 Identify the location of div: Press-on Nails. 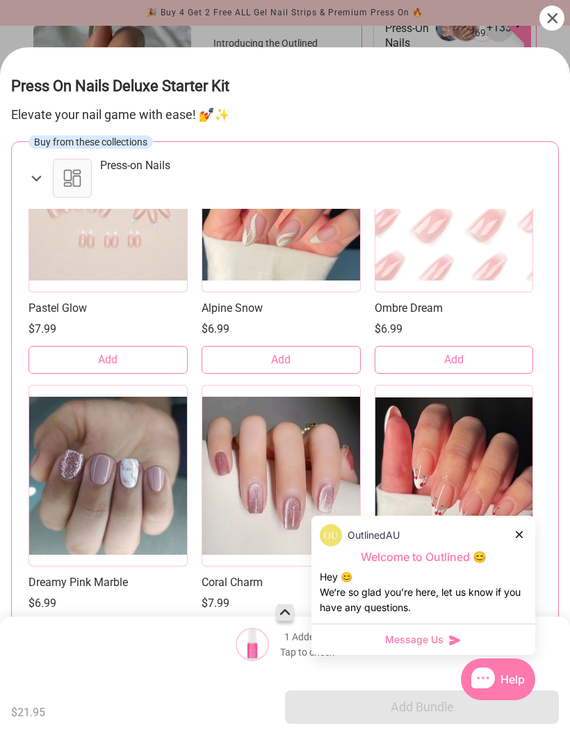
(135, 166).